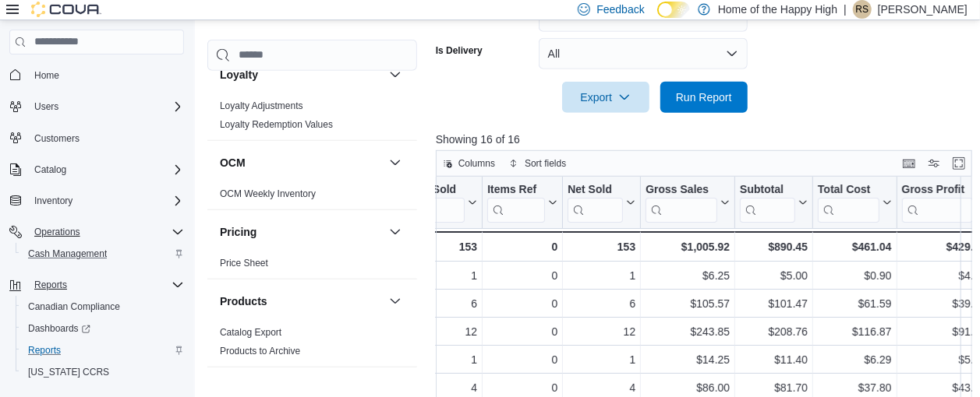 The width and height of the screenshot is (980, 397). Describe the element at coordinates (854, 201) in the screenshot. I see `button: Total Cost` at that location.